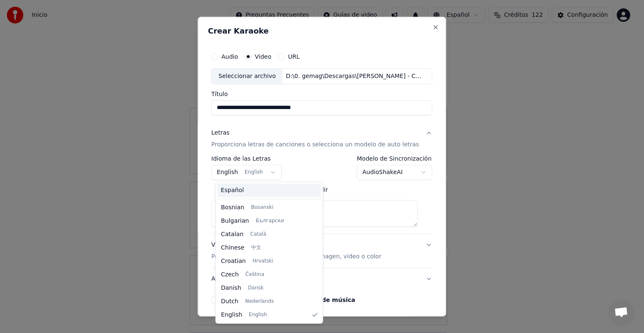  Describe the element at coordinates (255, 288) in the screenshot. I see `span: Dansk` at that location.